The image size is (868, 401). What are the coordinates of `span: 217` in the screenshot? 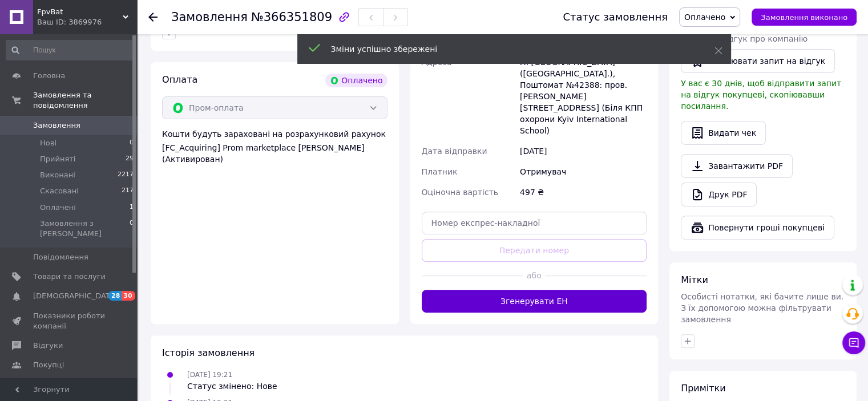 It's located at (127, 191).